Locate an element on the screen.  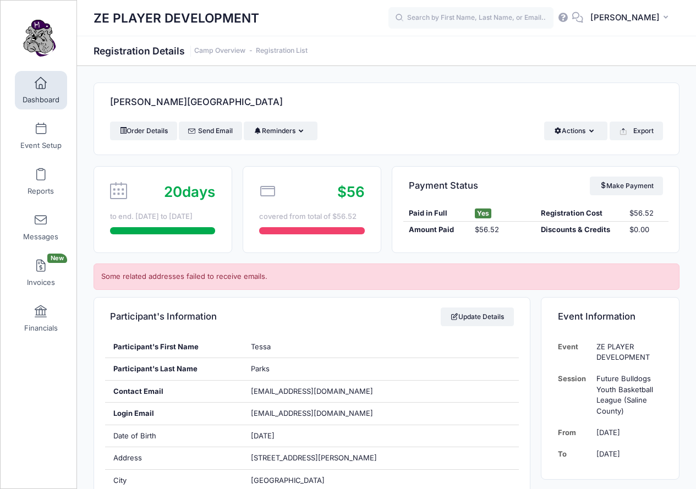
div: Some related addresses failed to receive emails. is located at coordinates (386, 277).